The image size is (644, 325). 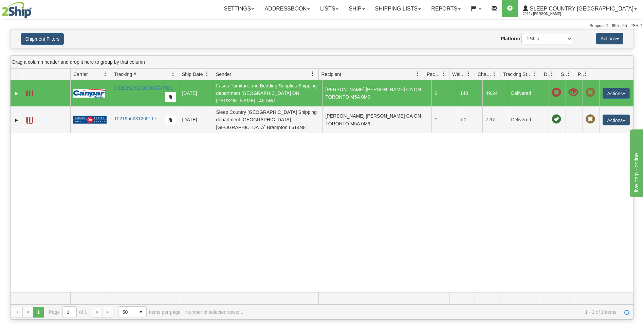 What do you see at coordinates (444, 93) in the screenshot?
I see `td: 2` at bounding box center [444, 93].